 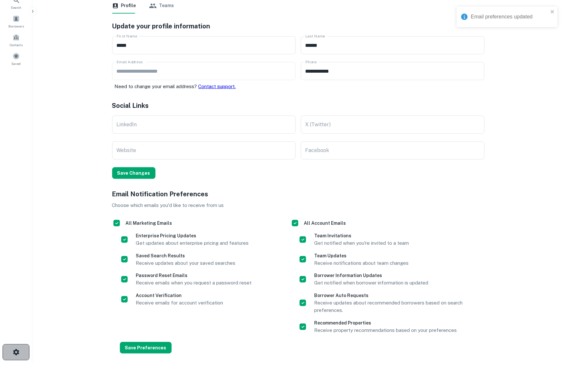 What do you see at coordinates (16, 64) in the screenshot?
I see `span: Saved` at bounding box center [16, 64].